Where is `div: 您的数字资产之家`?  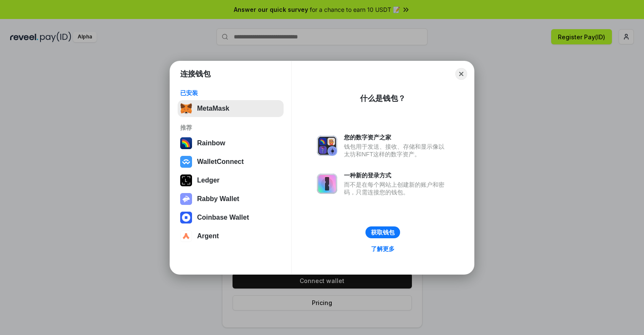
div: 您的数字资产之家 is located at coordinates (396, 137).